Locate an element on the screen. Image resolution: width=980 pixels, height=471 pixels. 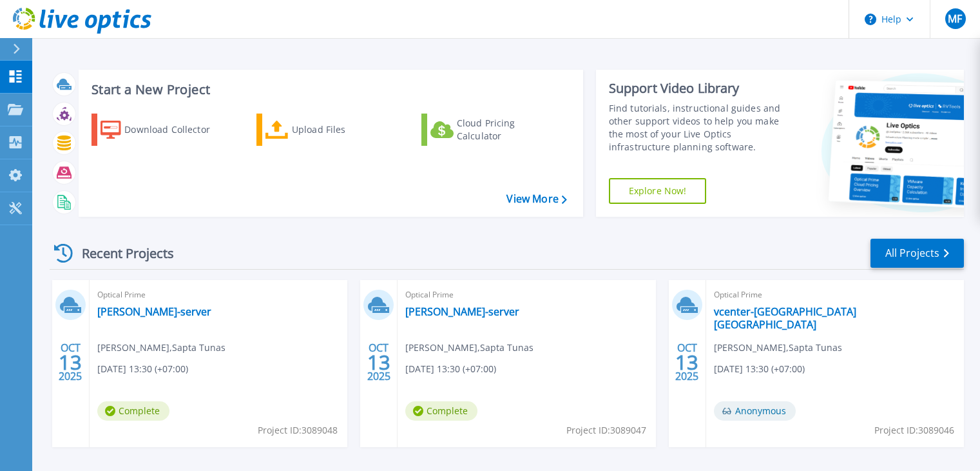
div: Support Video Library is located at coordinates (701, 89).